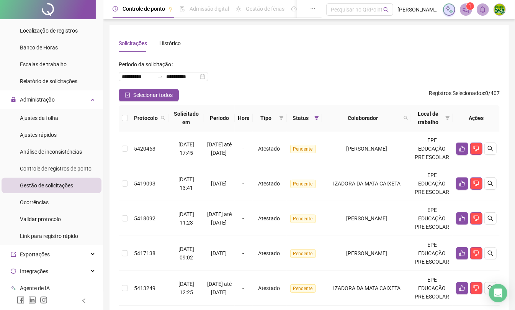 Image resolution: width=515 pixels, height=310 pixels. Describe the element at coordinates (145, 253) in the screenshot. I see `span: 5417138` at that location.